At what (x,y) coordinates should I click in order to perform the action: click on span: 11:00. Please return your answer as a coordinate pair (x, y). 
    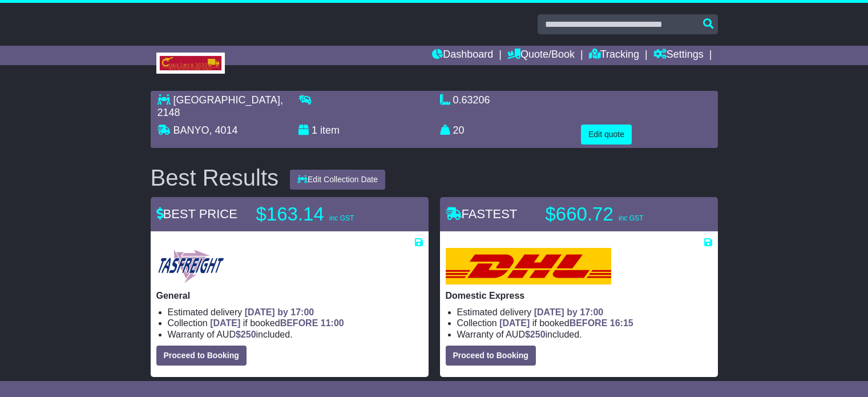
    Looking at the image, I should click on (332, 322).